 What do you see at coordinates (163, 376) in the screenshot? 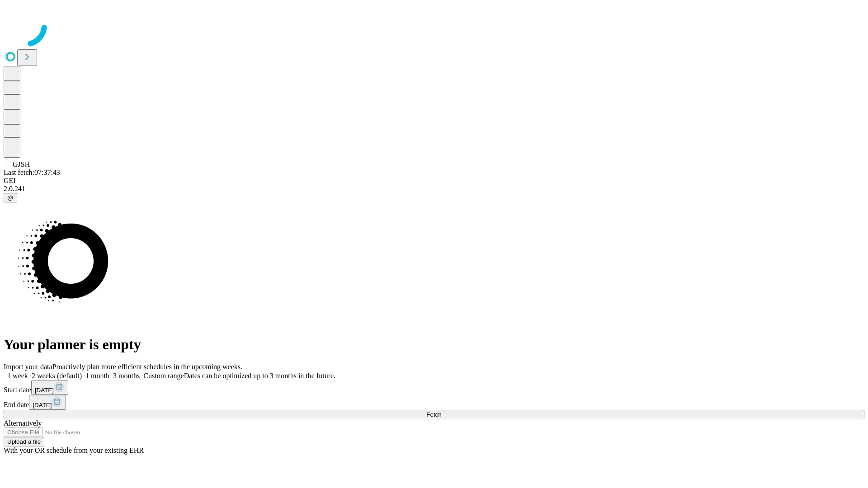
I see `span: Custom range` at bounding box center [163, 376].